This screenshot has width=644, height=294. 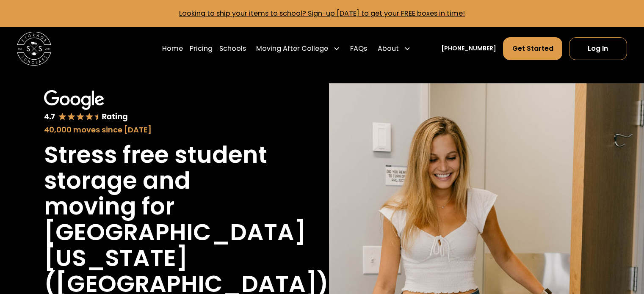 I want to click on a: Pricing, so click(x=201, y=49).